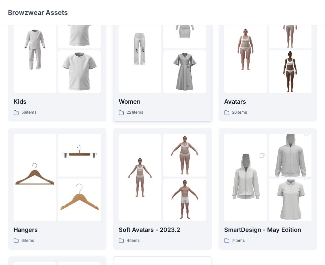 The image size is (325, 265). Describe the element at coordinates (268, 189) in the screenshot. I see `a: folder 1folder 2folder 3SmartDesign - May Edition7items` at that location.